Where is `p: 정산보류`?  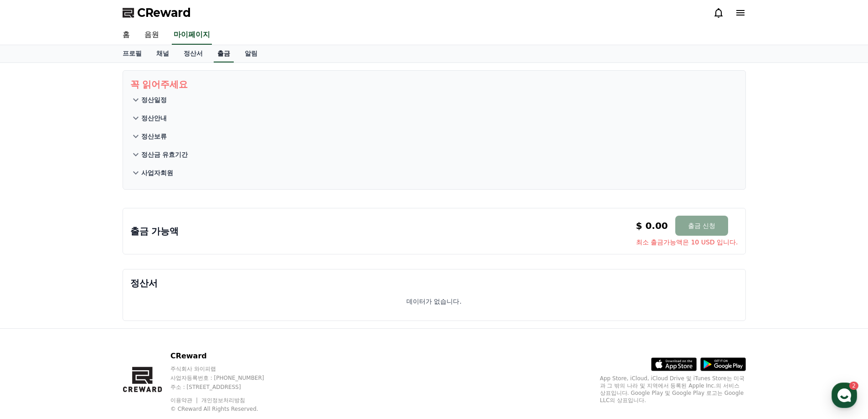
p: 정산보류 is located at coordinates (154, 136).